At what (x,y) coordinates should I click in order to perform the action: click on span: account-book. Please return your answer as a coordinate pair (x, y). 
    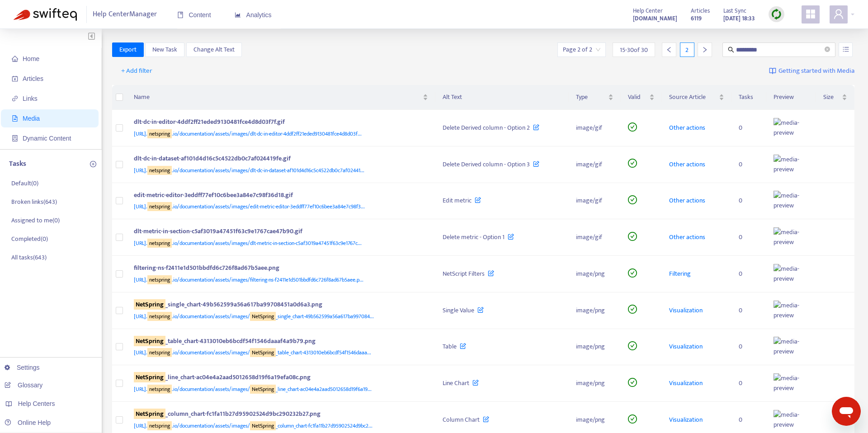
    Looking at the image, I should click on (15, 79).